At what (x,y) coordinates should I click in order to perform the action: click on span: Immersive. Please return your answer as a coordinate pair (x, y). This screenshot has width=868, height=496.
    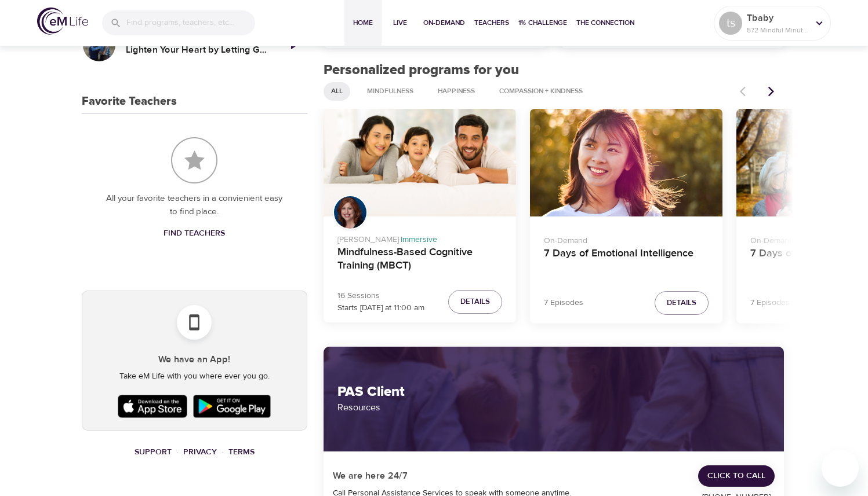
    Looking at the image, I should click on (418, 240).